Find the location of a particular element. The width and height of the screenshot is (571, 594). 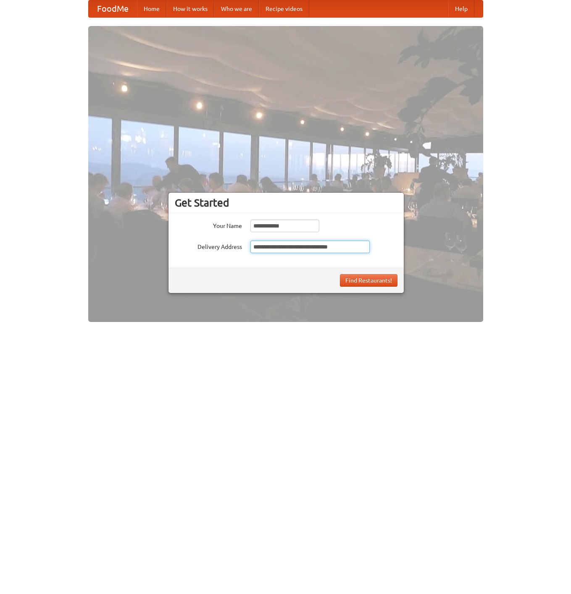

a: How it works is located at coordinates (190, 9).